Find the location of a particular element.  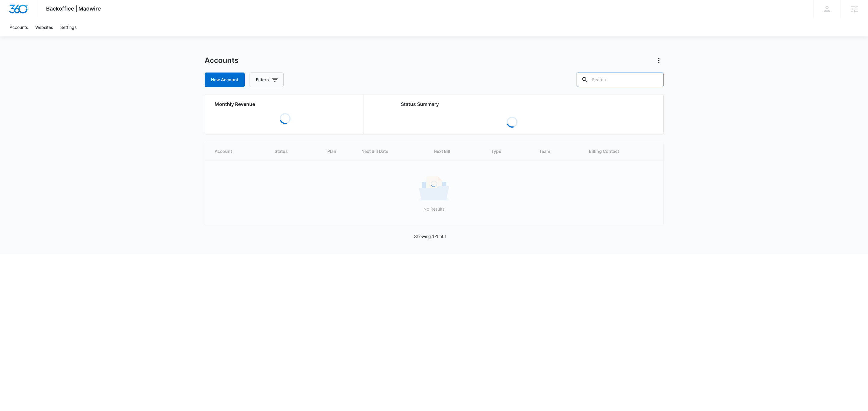

input: Search is located at coordinates (620, 80).